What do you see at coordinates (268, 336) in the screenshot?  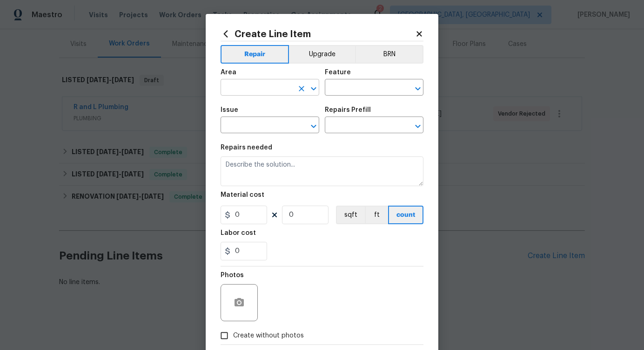 I see `span: Create without photos` at bounding box center [268, 336].